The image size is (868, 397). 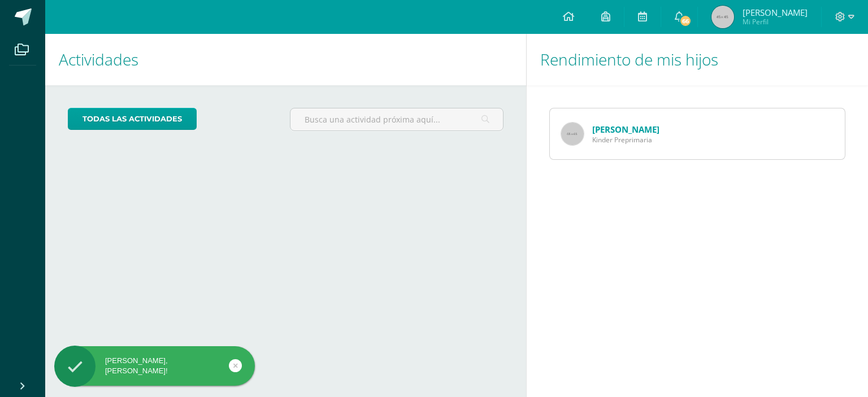 What do you see at coordinates (285, 59) in the screenshot?
I see `h1: Actividades` at bounding box center [285, 59].